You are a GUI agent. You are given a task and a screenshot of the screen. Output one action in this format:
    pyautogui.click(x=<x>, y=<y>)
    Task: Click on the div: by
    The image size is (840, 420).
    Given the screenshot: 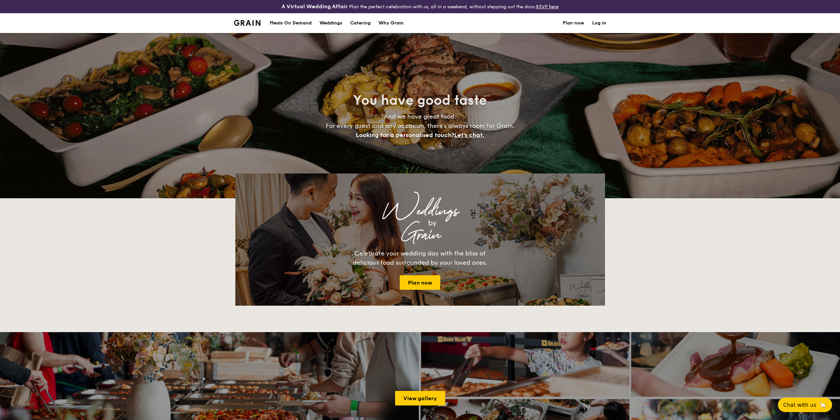 What is the action you would take?
    pyautogui.click(x=432, y=223)
    